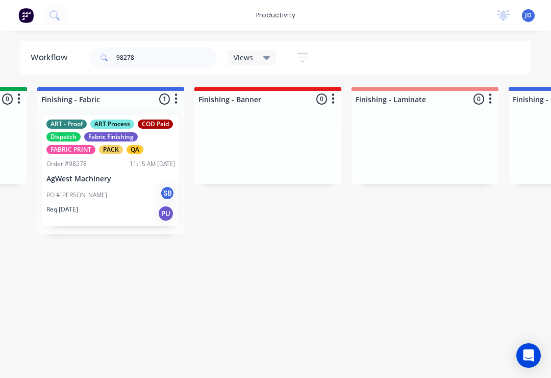 This screenshot has width=551, height=378. I want to click on div: SB, so click(167, 193).